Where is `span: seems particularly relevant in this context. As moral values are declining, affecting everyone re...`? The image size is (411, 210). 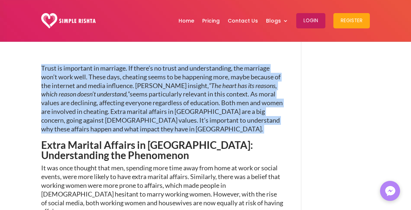
span: seems particularly relevant in this context. As moral values are declining, affecting everyone re... is located at coordinates (162, 111).